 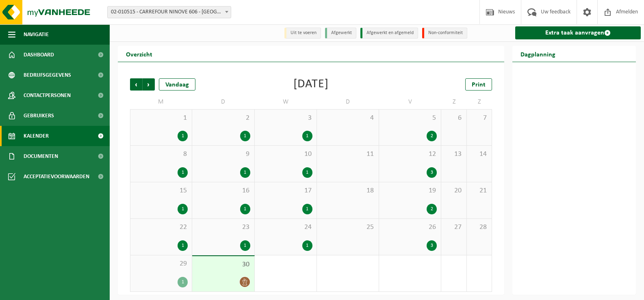 What do you see at coordinates (410, 118) in the screenshot?
I see `span: 5` at bounding box center [410, 118].